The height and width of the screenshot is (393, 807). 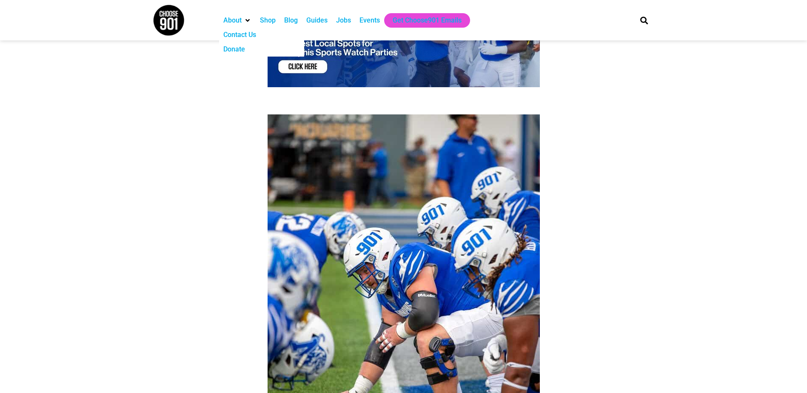 What do you see at coordinates (267, 20) in the screenshot?
I see `a: Shop` at bounding box center [267, 20].